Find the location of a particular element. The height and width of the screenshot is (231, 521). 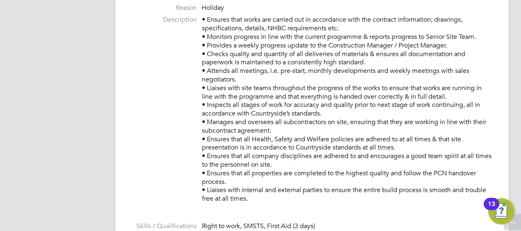

p: • Ensures that works are carried out in accordance with the contract information; drawings, speci... is located at coordinates (347, 109).